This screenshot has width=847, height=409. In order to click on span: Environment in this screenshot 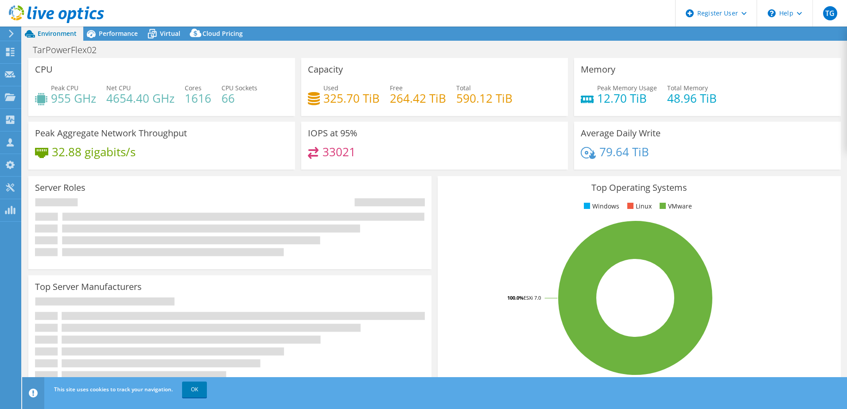, I will do `click(57, 33)`.